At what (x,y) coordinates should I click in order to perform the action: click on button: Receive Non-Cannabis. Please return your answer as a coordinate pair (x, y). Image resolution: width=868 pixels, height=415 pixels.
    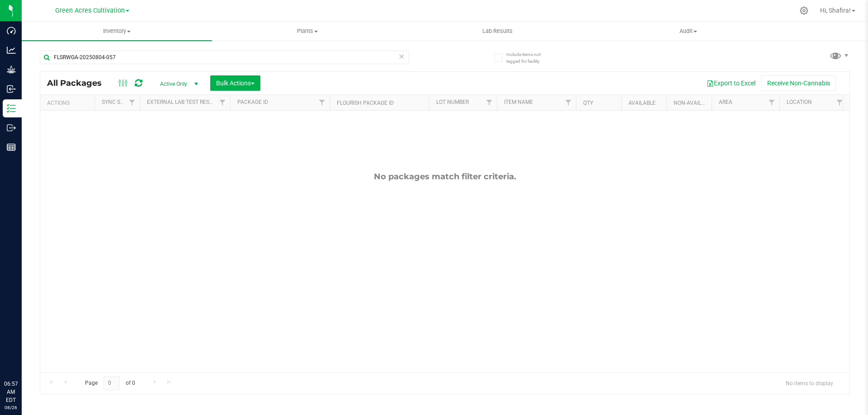
    Looking at the image, I should click on (798, 83).